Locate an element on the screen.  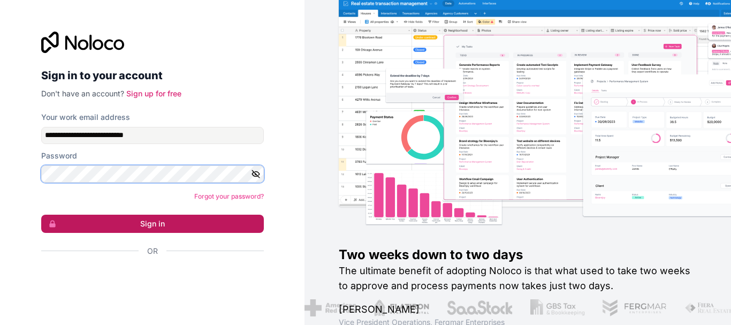
a: Forgot your password? is located at coordinates (229, 196).